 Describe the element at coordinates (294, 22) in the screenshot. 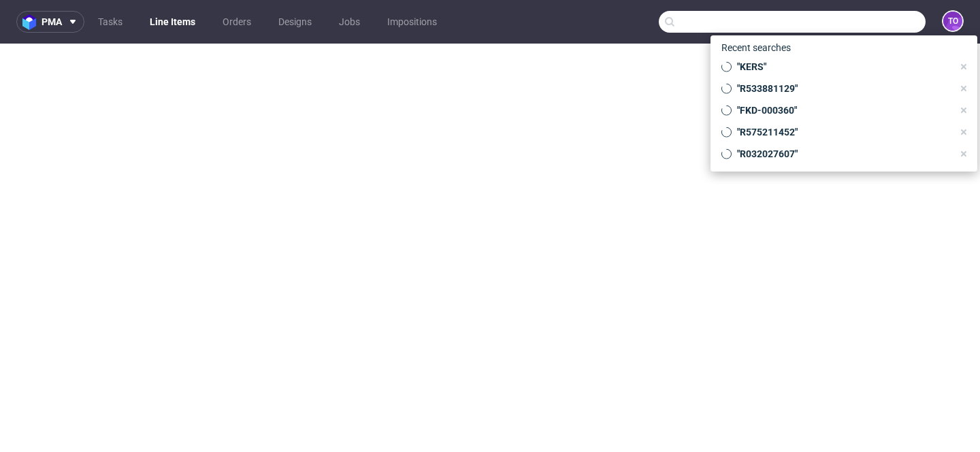

I see `a: Designs` at that location.